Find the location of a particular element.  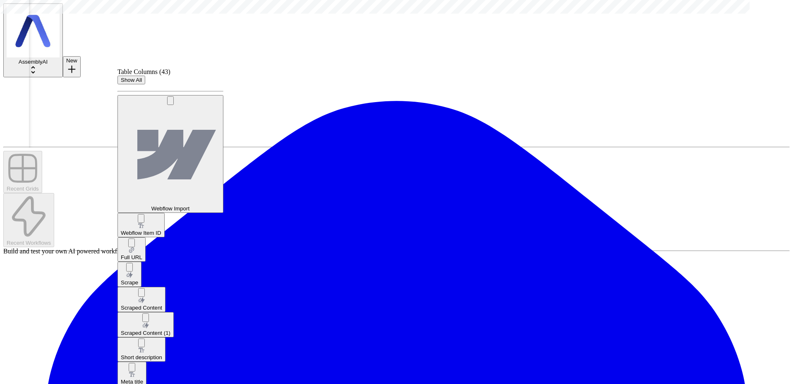

span: Webflow Item ID is located at coordinates (141, 233).